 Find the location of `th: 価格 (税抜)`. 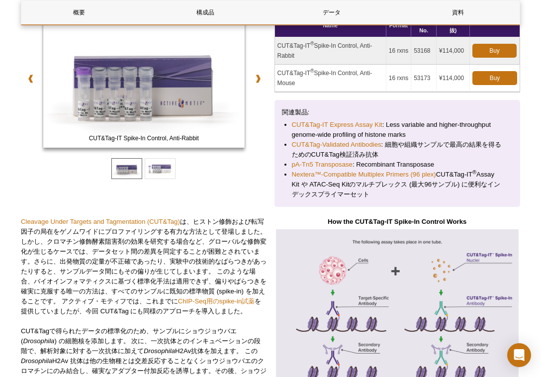

th: 価格 (税抜) is located at coordinates (453, 25).